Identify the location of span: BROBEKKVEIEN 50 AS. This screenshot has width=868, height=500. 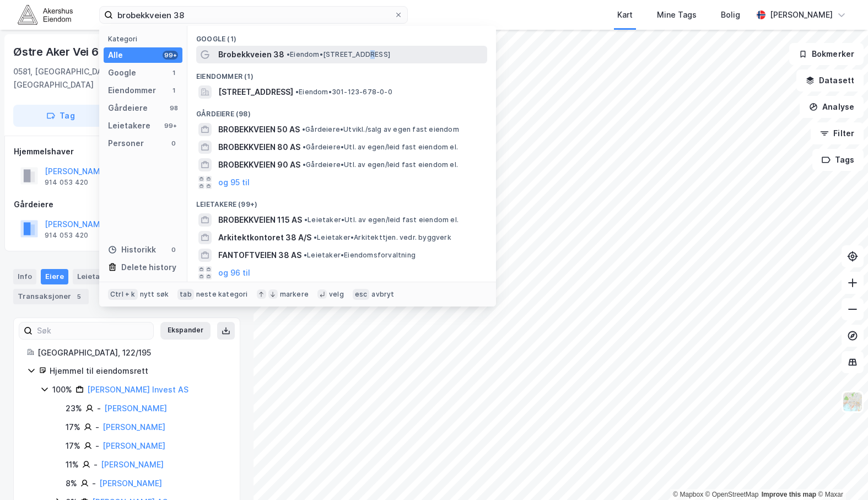
(259, 130).